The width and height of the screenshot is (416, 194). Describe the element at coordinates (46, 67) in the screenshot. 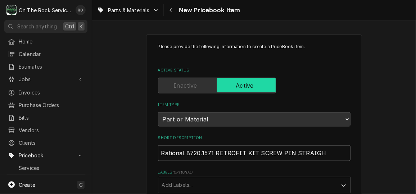

I see `a: Estimates` at that location.